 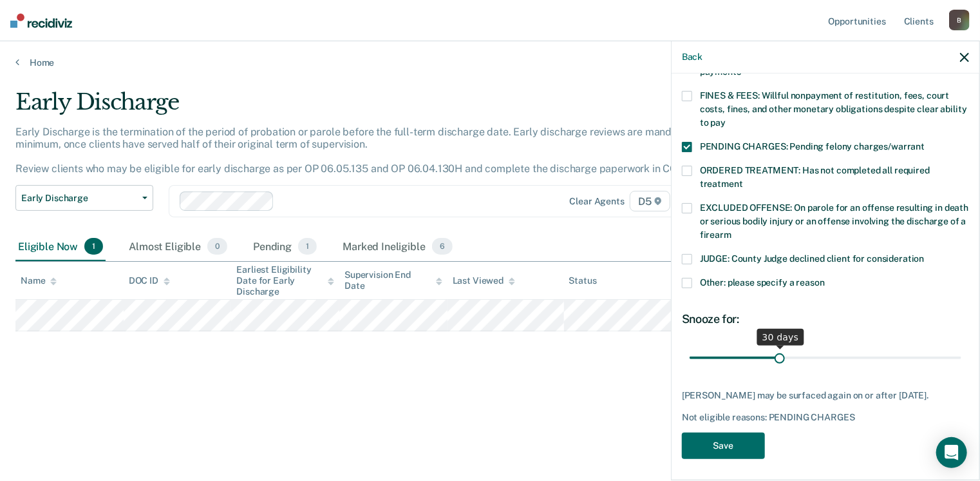 I want to click on div: Eligible Now, so click(x=61, y=247).